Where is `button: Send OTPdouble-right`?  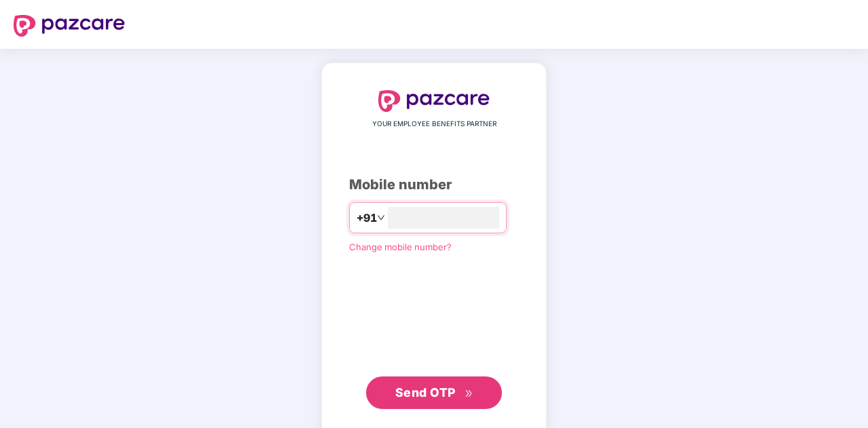
button: Send OTPdouble-right is located at coordinates (434, 393).